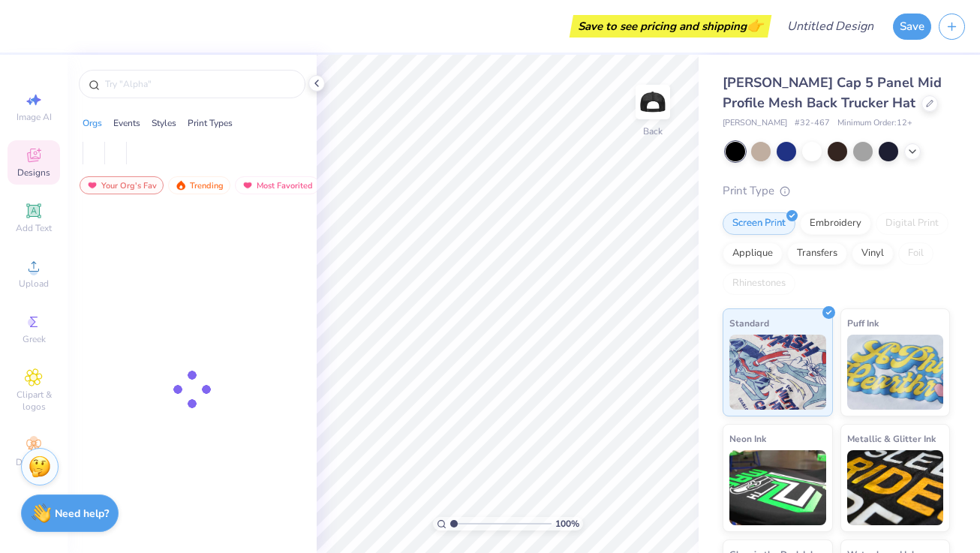 The height and width of the screenshot is (553, 980). What do you see at coordinates (181, 185) in the screenshot?
I see `img: trending.gif` at bounding box center [181, 185].